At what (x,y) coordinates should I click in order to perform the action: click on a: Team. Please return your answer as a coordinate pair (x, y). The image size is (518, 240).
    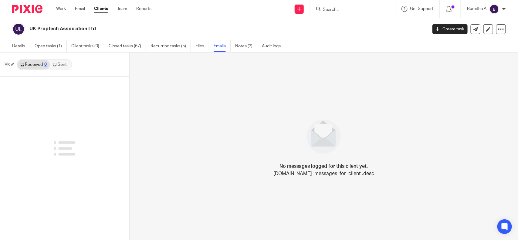
    Looking at the image, I should click on (122, 9).